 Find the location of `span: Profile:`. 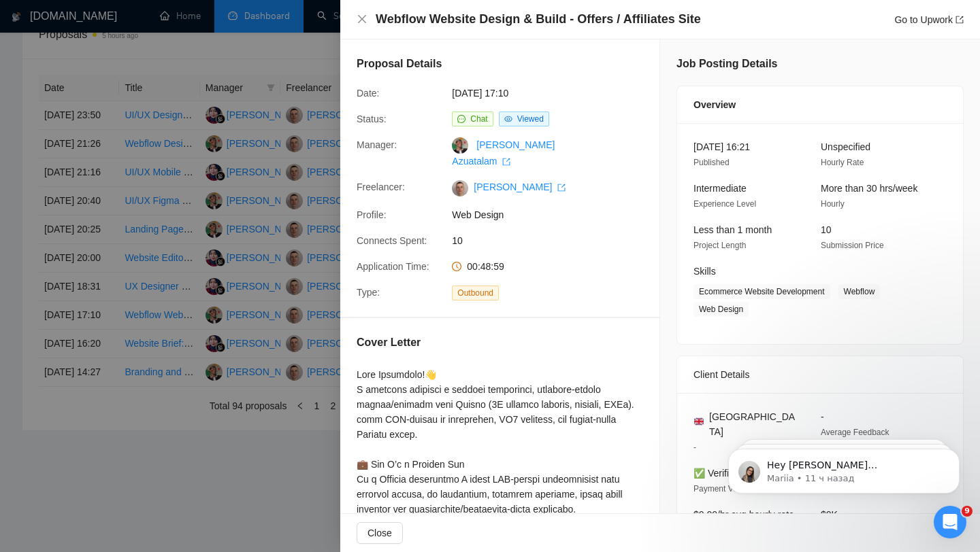

span: Profile: is located at coordinates (371, 215).